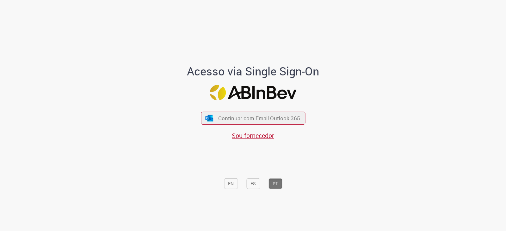 The width and height of the screenshot is (506, 231). Describe the element at coordinates (253, 93) in the screenshot. I see `img: Logo ABInBev` at that location.